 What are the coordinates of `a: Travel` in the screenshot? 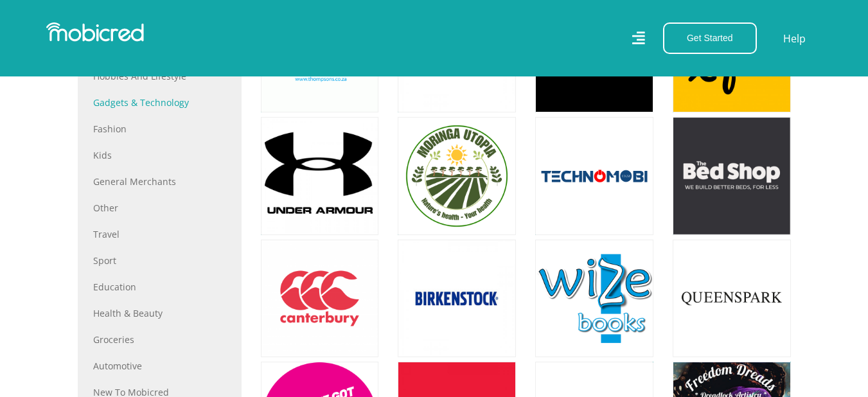 It's located at (159, 234).